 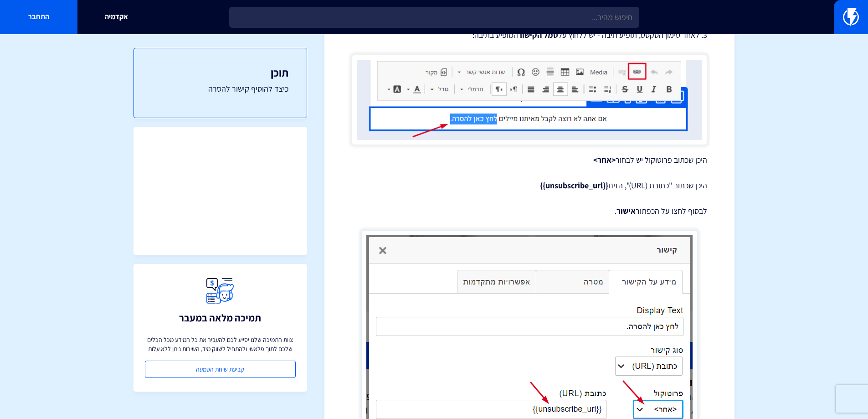 I want to click on h3: תמיכה מלאה במעבר, so click(x=220, y=318).